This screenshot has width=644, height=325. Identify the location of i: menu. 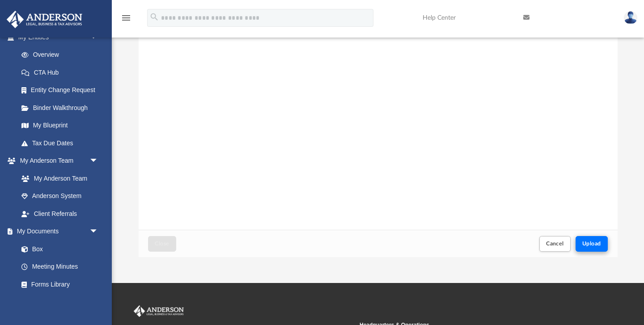
(126, 18).